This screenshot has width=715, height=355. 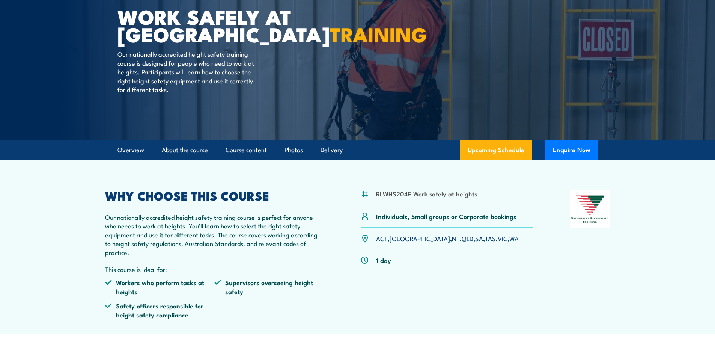 What do you see at coordinates (426, 193) in the screenshot?
I see `li: RIIWHS204E Work safely at heights` at bounding box center [426, 193].